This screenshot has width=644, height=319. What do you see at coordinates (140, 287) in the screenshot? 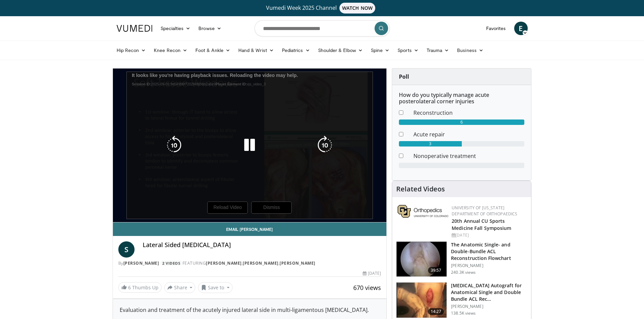
I see `a: 6 Thumbs Up` at bounding box center [140, 287].